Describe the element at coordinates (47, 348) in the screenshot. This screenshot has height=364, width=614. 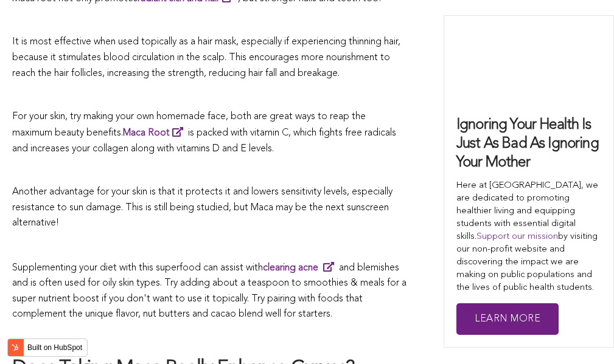
I see `button: Built on HubSpot` at that location.